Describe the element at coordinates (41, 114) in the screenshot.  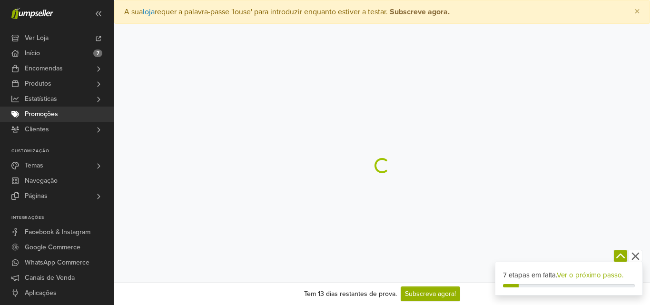
I see `span: Promoções` at that location.